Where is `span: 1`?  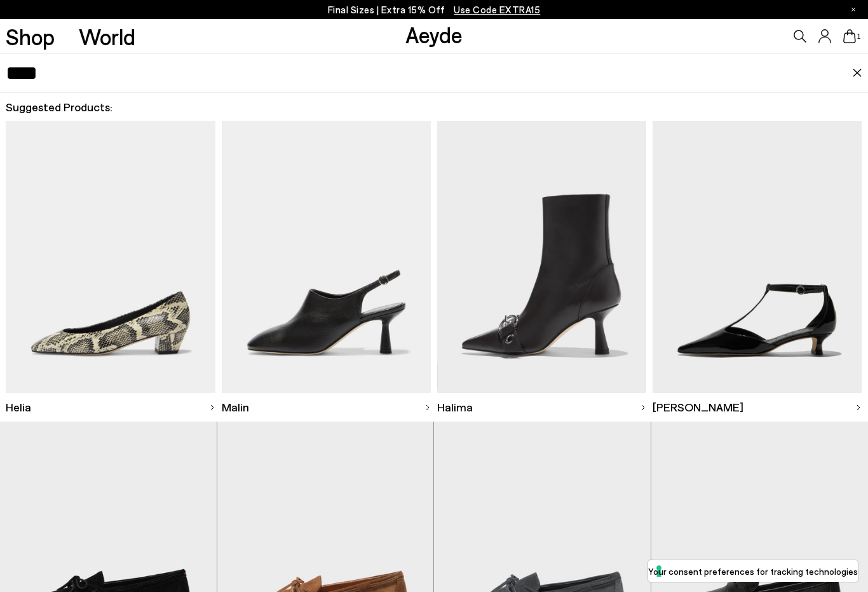
span: 1 is located at coordinates (859, 36).